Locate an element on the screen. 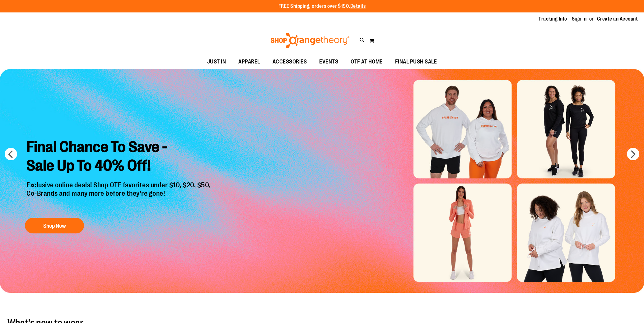 The height and width of the screenshot is (323, 644). a: Tracking Info is located at coordinates (553, 19).